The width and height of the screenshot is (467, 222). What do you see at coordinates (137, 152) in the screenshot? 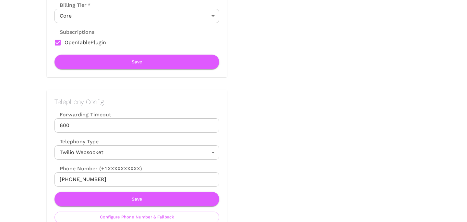
I see `div: Twilio Websocket` at bounding box center [137, 152].